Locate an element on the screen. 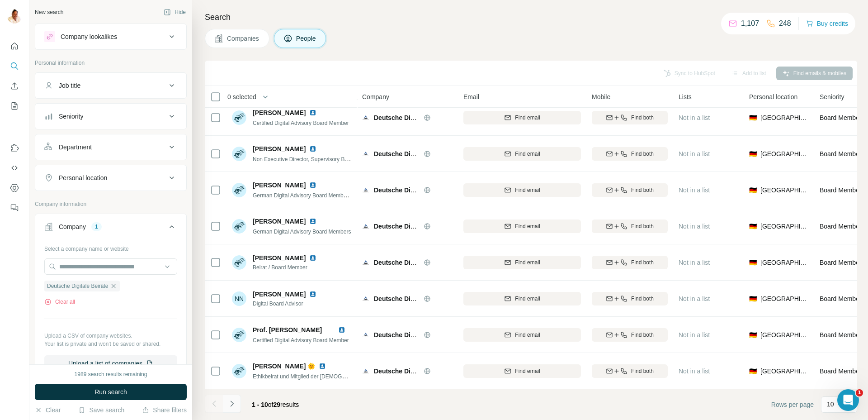 The image size is (868, 420). p: Personal information is located at coordinates (111, 63).